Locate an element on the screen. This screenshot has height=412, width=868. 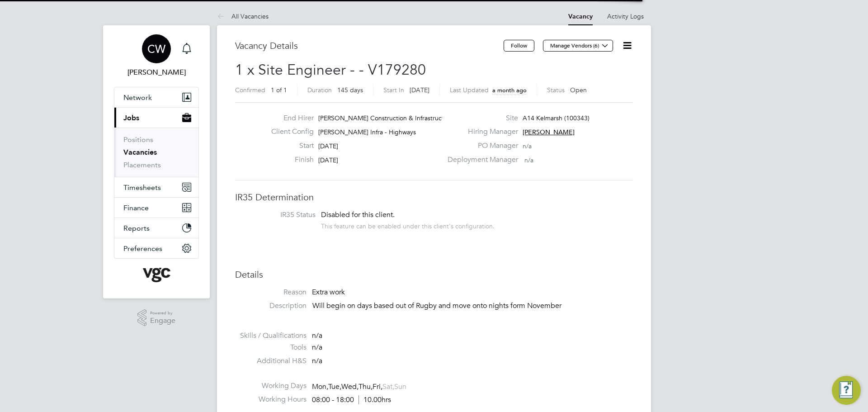
span: Finance is located at coordinates (136, 207).